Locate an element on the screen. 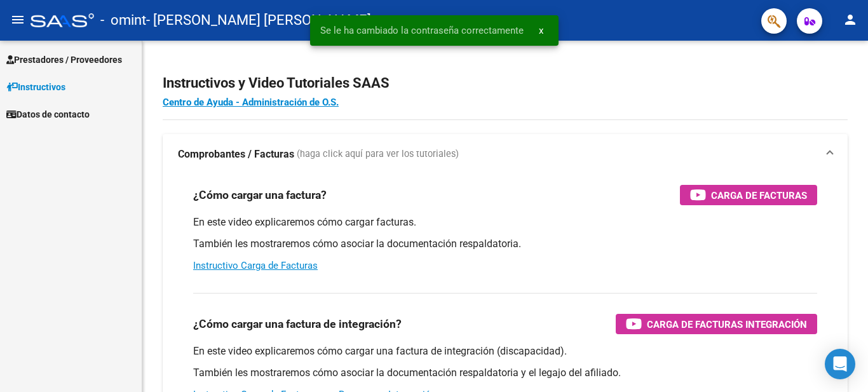  span: Carga de Facturas Integración is located at coordinates (727, 325).